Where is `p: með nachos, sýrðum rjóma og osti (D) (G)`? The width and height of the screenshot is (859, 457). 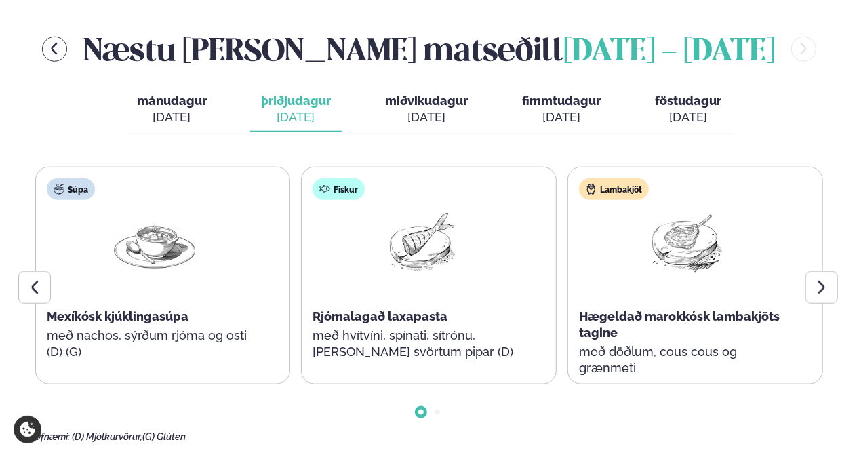
p: með nachos, sýrðum rjóma og osti (D) (G) is located at coordinates (155, 344).